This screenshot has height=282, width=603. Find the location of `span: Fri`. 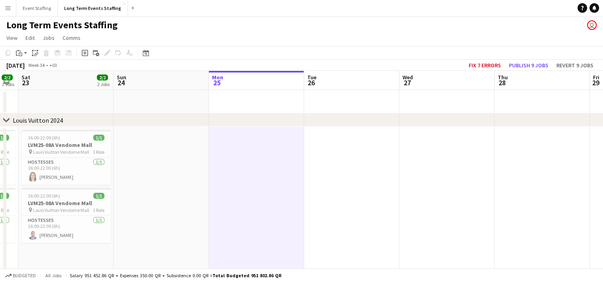

span: Fri is located at coordinates (596, 77).